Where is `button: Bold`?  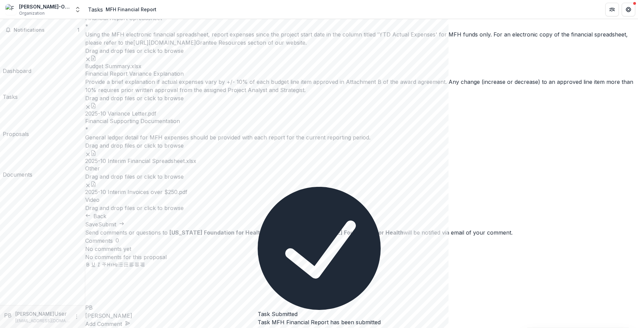
button: Bold is located at coordinates (88, 264).